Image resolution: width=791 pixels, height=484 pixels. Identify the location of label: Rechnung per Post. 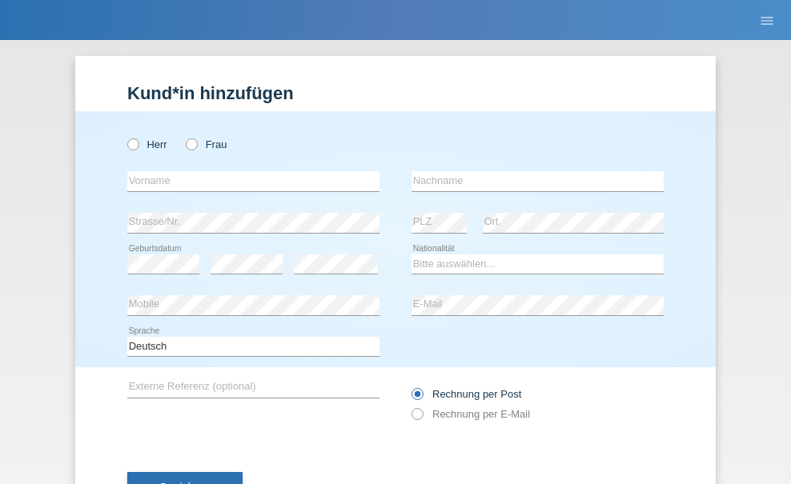
(466, 394).